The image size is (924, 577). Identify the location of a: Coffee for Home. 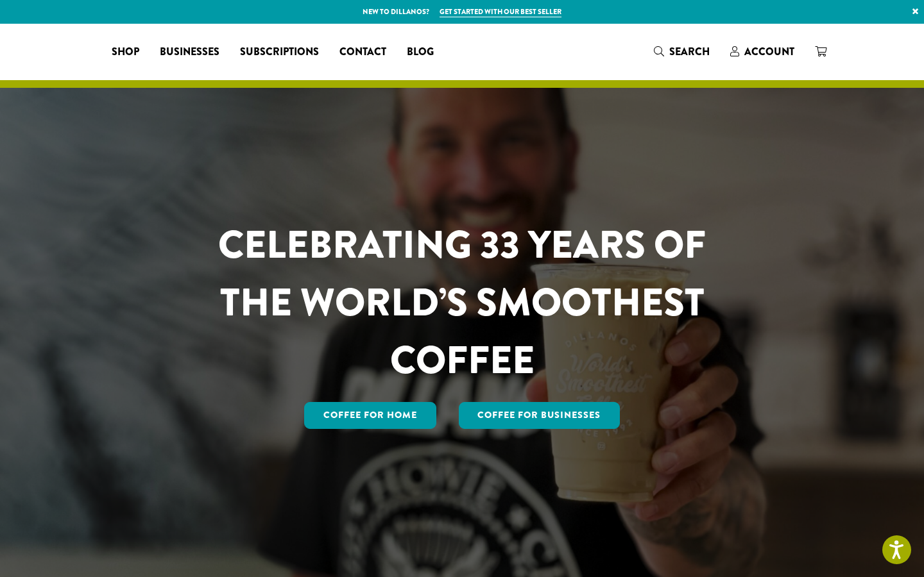
(370, 416).